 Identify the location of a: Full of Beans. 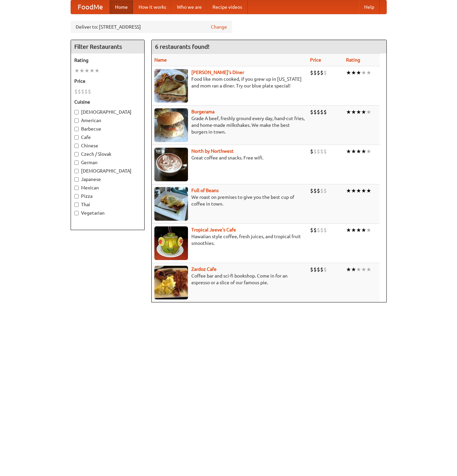
(205, 190).